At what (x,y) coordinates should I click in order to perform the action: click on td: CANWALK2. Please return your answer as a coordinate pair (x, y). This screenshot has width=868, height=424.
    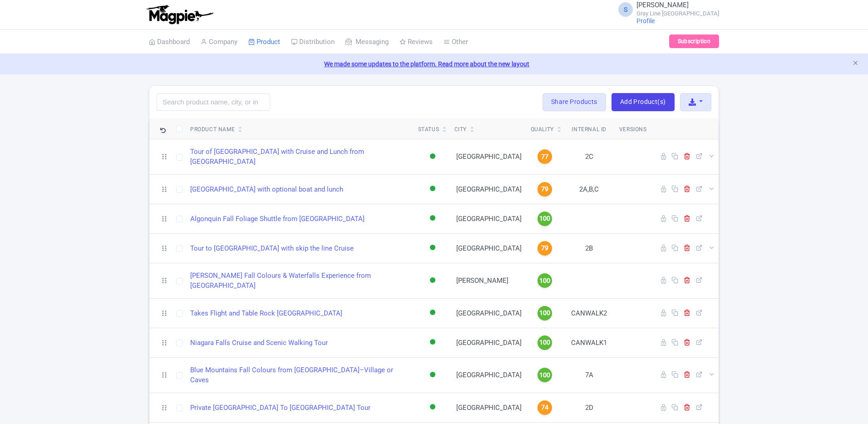
    Looking at the image, I should click on (589, 313).